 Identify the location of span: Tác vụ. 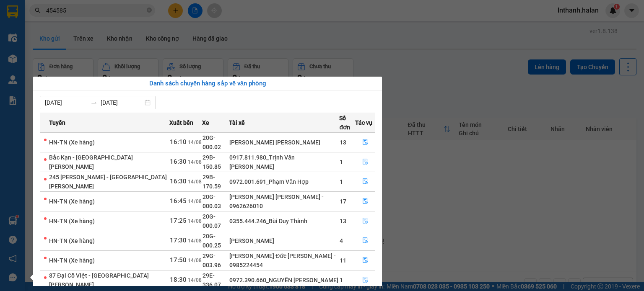
(363, 123).